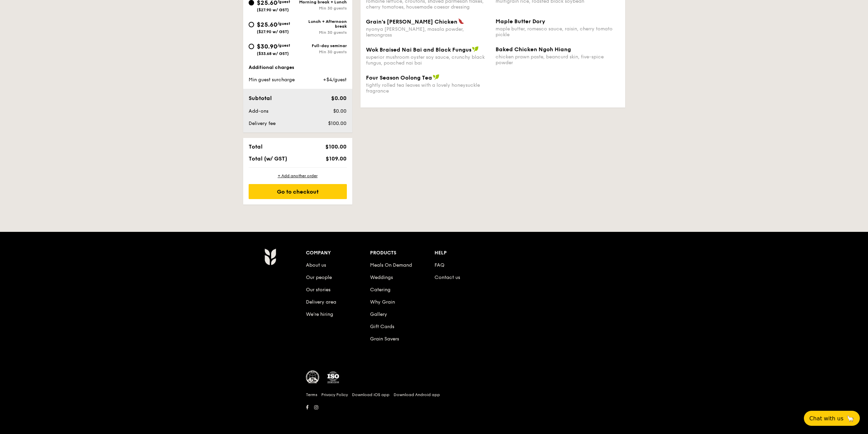 This screenshot has width=868, height=434. What do you see at coordinates (419, 50) in the screenshot?
I see `span: Wok Braised Nai Bai and Black Fungus` at bounding box center [419, 50].